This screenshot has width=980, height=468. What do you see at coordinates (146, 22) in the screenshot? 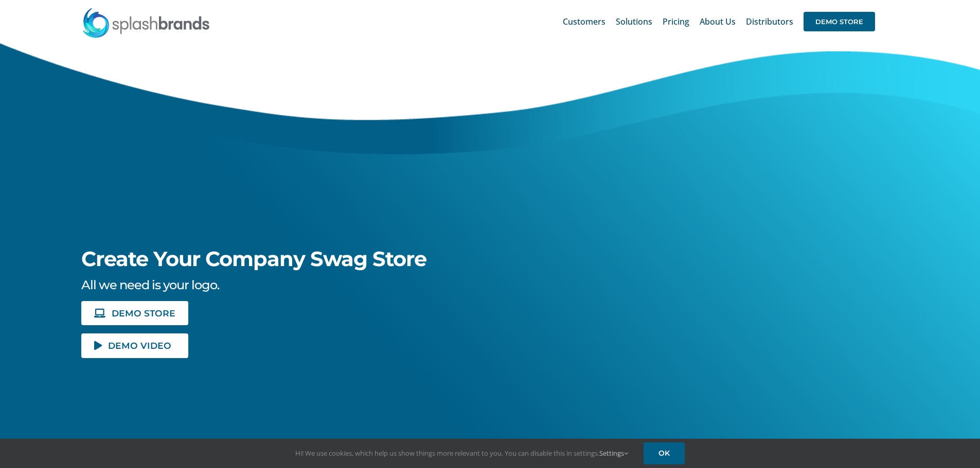
I see `img: SplashBrands.com Logo` at bounding box center [146, 22].